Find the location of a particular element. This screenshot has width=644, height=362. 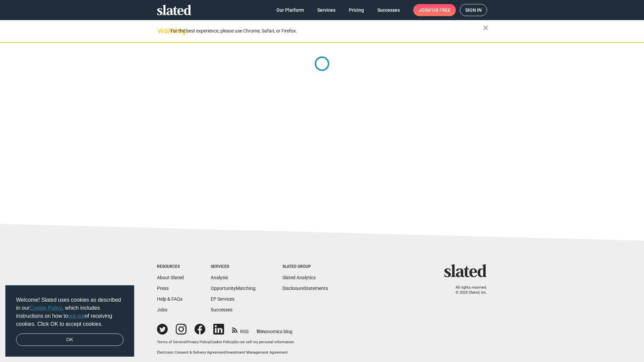

a: dismiss cookie message is located at coordinates (70, 340).